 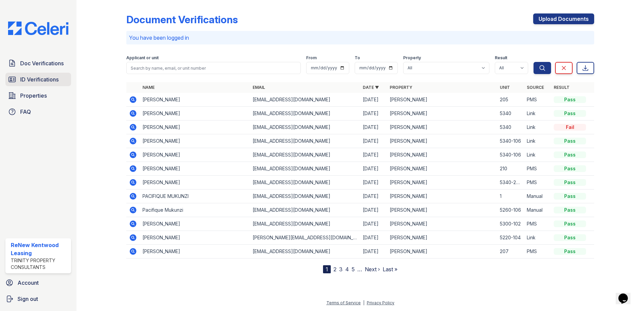 What do you see at coordinates (510, 238) in the screenshot?
I see `td: 5220-104` at bounding box center [510, 238].